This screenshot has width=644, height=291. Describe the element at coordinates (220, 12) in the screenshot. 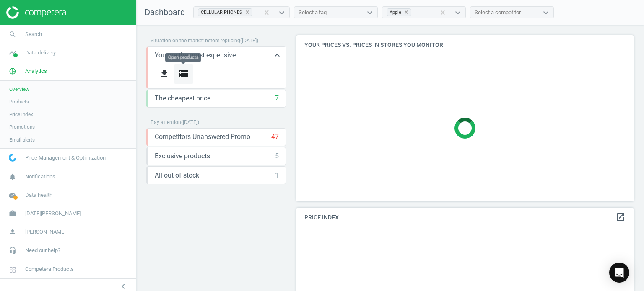

I see `div: CELLULAR PHONES` at that location.